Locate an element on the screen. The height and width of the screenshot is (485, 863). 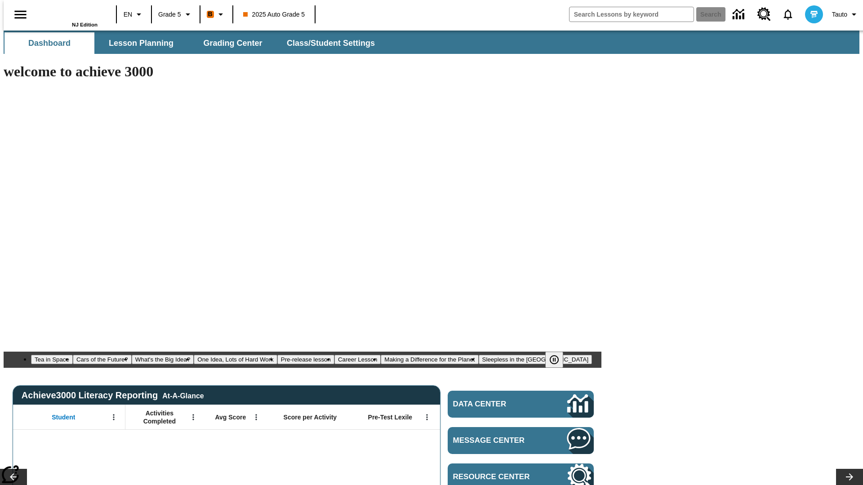
span: Resource Center is located at coordinates (496, 477).